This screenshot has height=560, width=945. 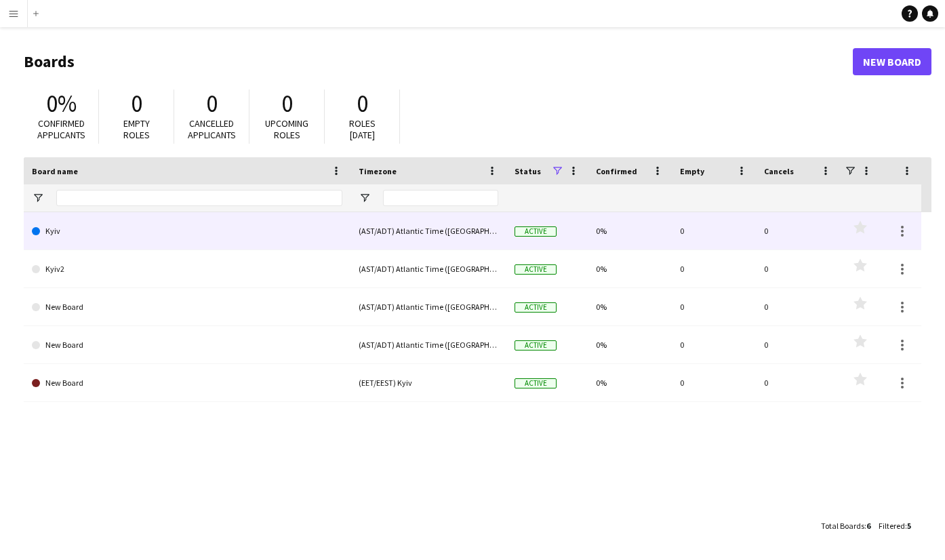 I want to click on a: Kyiv2, so click(x=187, y=269).